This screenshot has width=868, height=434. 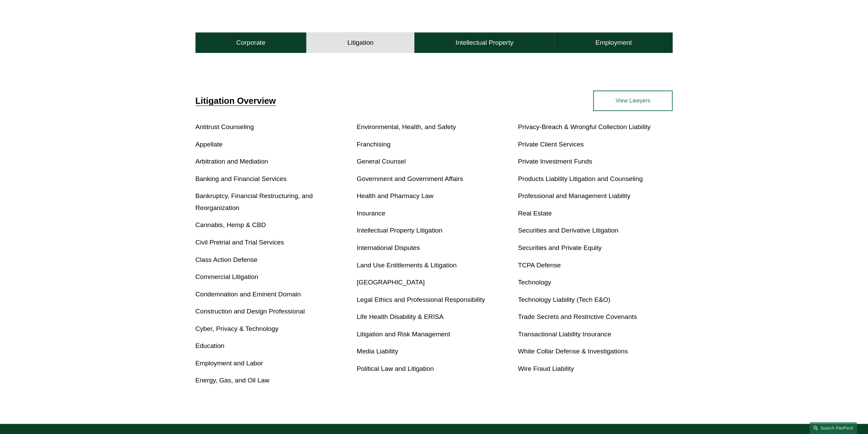 I want to click on a: Employment and Labor, so click(x=229, y=363).